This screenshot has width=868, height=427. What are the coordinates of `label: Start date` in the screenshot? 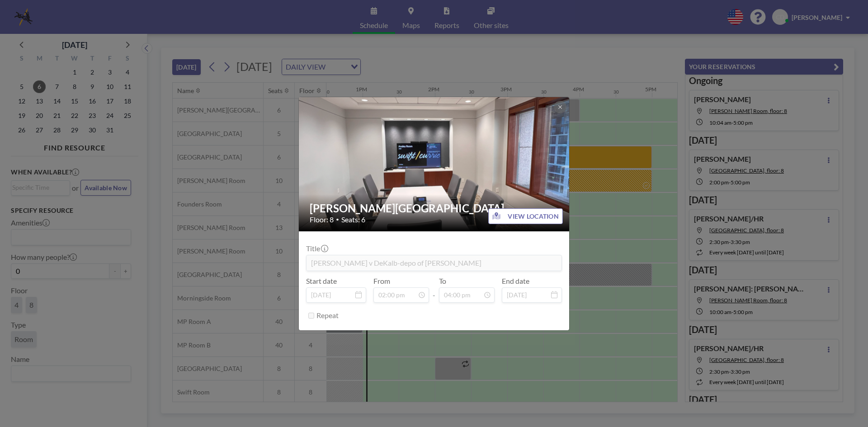 It's located at (321, 281).